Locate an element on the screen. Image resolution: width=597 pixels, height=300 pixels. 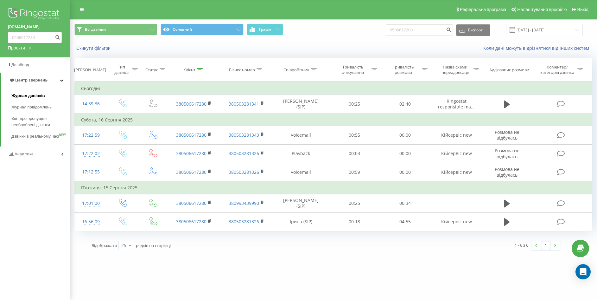
span: Дзвінки в реальному часі is located at coordinates (35, 136).